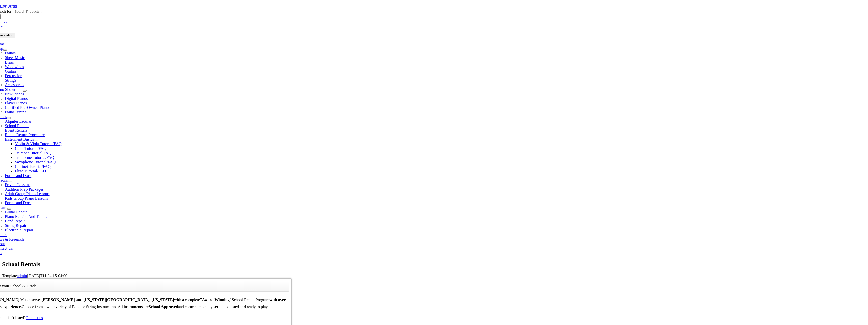  What do you see at coordinates (14, 66) in the screenshot?
I see `a: Woodwinds` at bounding box center [14, 66].